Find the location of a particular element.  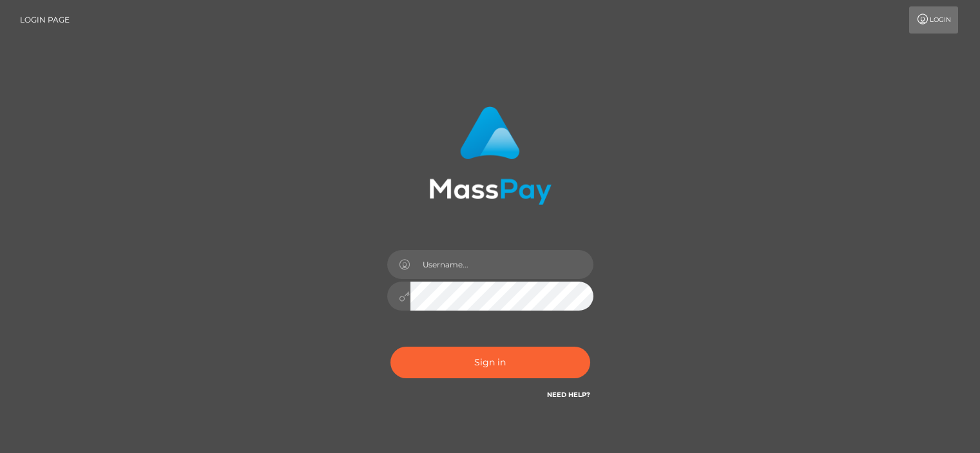

input: Username... is located at coordinates (502, 265).